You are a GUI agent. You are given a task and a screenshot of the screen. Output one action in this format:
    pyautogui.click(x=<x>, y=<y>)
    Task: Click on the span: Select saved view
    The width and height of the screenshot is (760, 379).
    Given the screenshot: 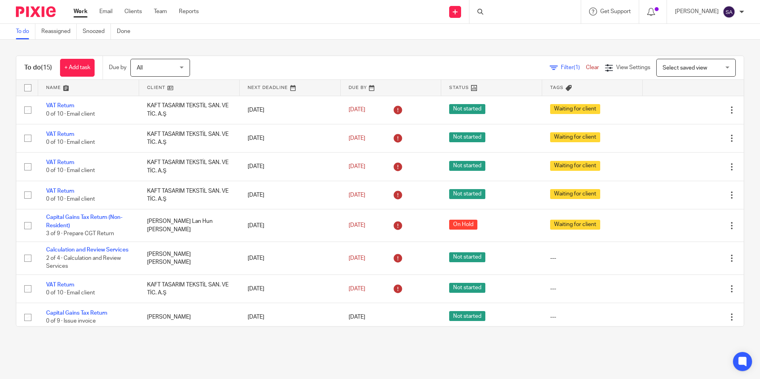 What is the action you would take?
    pyautogui.click(x=685, y=68)
    